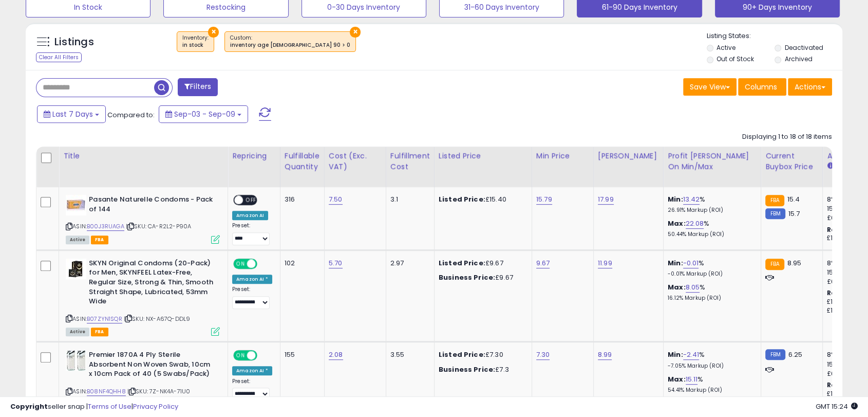 This screenshot has width=868, height=417. Describe the element at coordinates (710, 234) in the screenshot. I see `p: 50.44% Markup (ROI)` at that location.